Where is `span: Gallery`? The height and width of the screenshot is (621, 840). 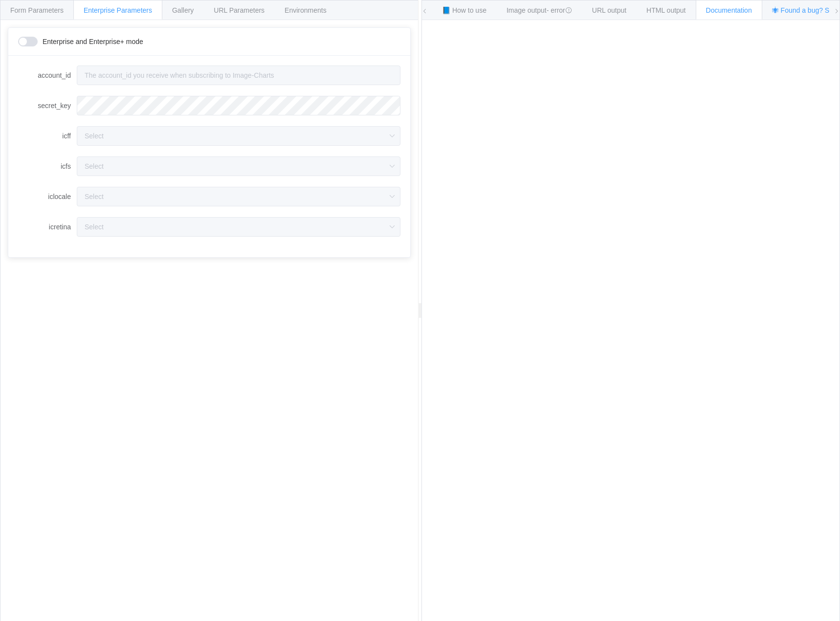
span: Gallery is located at coordinates (183, 10).